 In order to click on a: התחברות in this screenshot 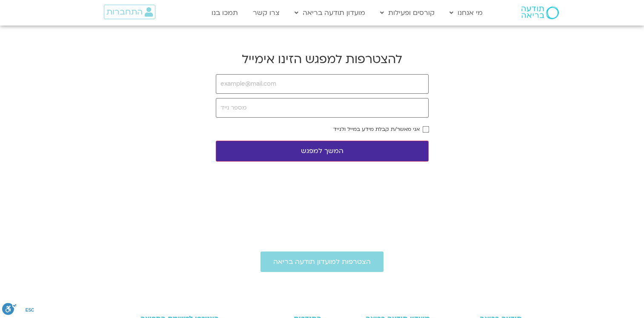, I will do `click(129, 12)`.